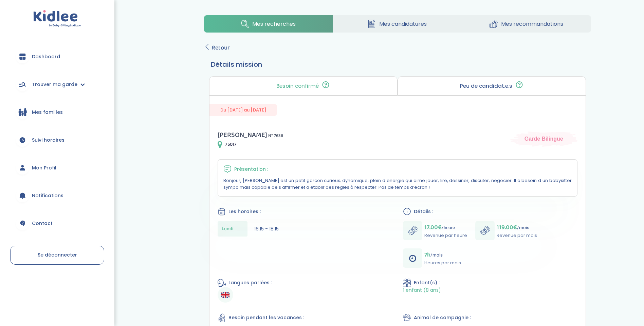  What do you see at coordinates (446, 228) in the screenshot?
I see `p: /heure` at bounding box center [446, 228].